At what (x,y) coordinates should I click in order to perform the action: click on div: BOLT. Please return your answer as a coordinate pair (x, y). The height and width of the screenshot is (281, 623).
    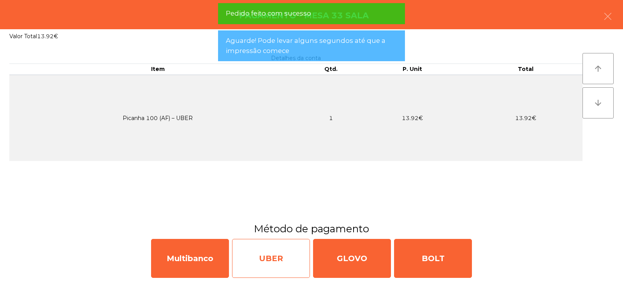
    Looking at the image, I should click on (433, 258).